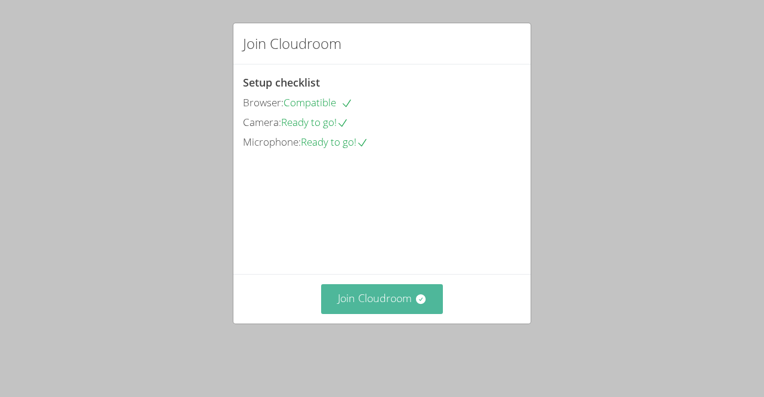  Describe the element at coordinates (382, 298) in the screenshot. I see `button: Join Cloudroom` at that location.